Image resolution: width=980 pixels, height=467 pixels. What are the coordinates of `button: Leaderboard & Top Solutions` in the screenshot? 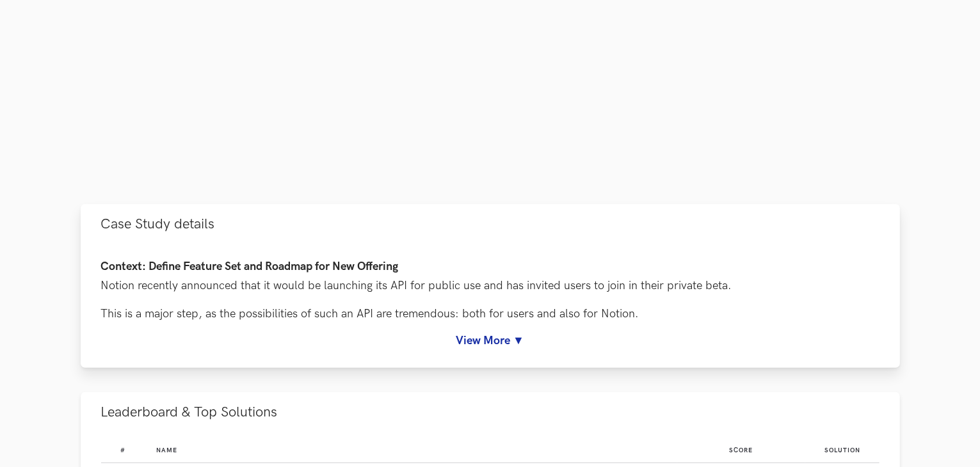 It's located at (490, 412).